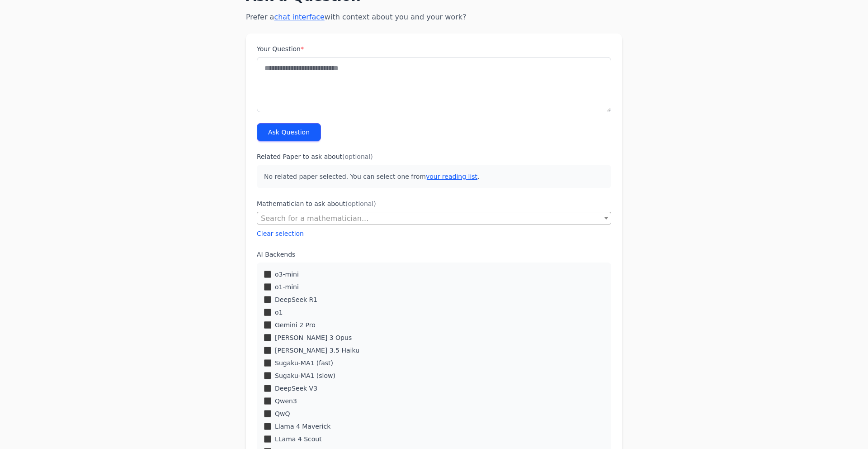 Image resolution: width=868 pixels, height=449 pixels. What do you see at coordinates (287, 274) in the screenshot?
I see `label: o3-mini` at bounding box center [287, 274].